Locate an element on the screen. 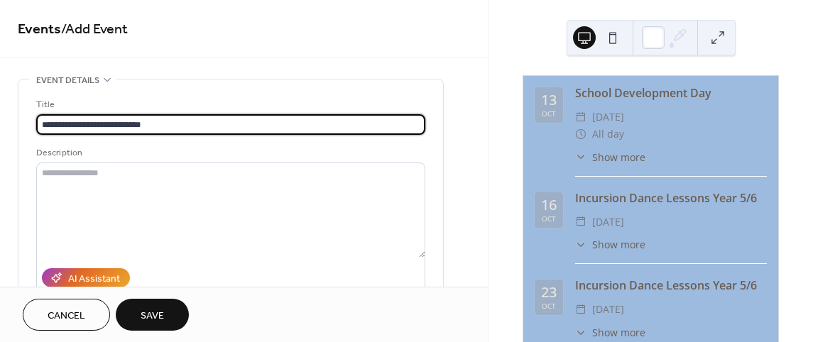 The height and width of the screenshot is (342, 813). button: AI Assistant is located at coordinates (86, 278).